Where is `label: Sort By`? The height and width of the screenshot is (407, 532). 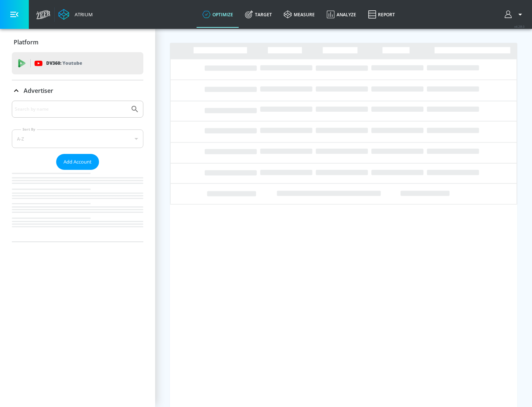
label: Sort By is located at coordinates (29, 129).